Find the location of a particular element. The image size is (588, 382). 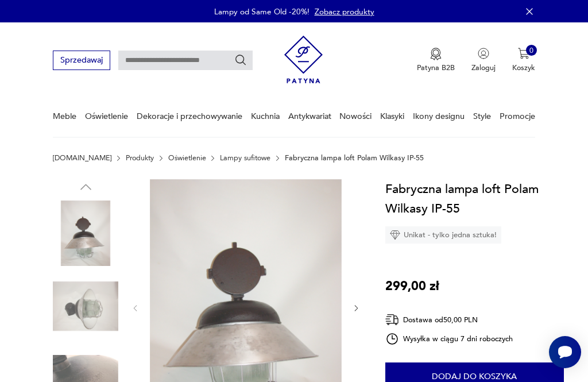

a: Klasyki is located at coordinates (392, 116).